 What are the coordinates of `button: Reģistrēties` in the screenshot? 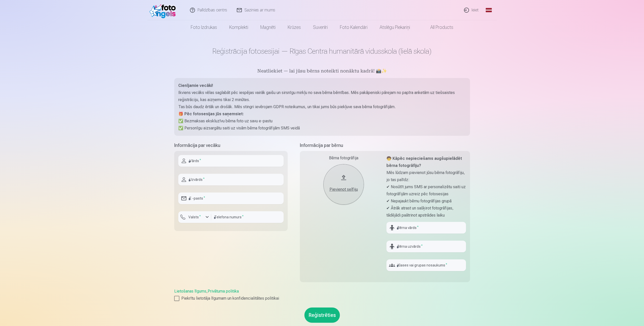 It's located at (322, 315).